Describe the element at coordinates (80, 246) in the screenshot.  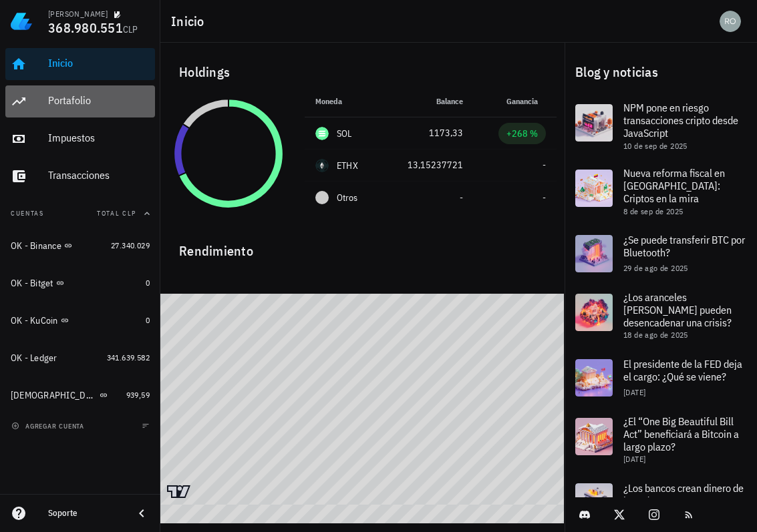
I see `a: OK - Binance 27.340.029` at that location.